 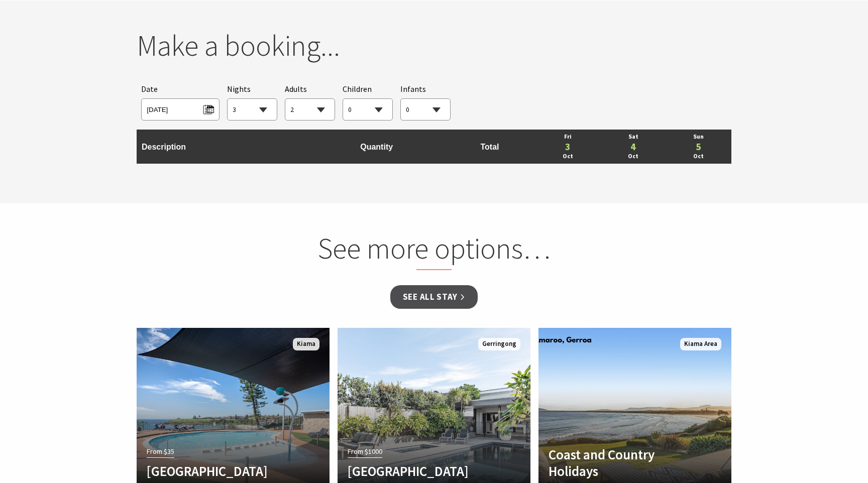 What do you see at coordinates (413, 89) in the screenshot?
I see `span: Infants` at bounding box center [413, 89].